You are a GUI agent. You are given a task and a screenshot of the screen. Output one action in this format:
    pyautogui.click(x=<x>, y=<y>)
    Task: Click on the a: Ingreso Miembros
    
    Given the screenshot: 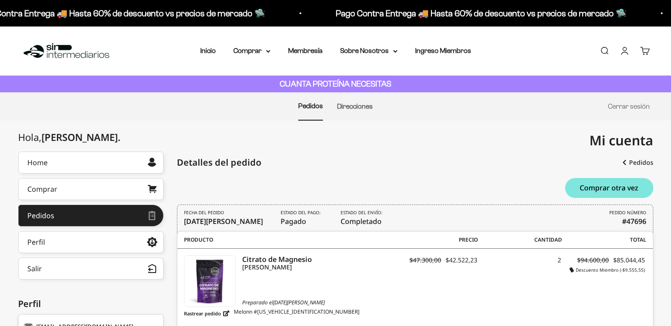 What is the action you would take?
    pyautogui.click(x=443, y=50)
    